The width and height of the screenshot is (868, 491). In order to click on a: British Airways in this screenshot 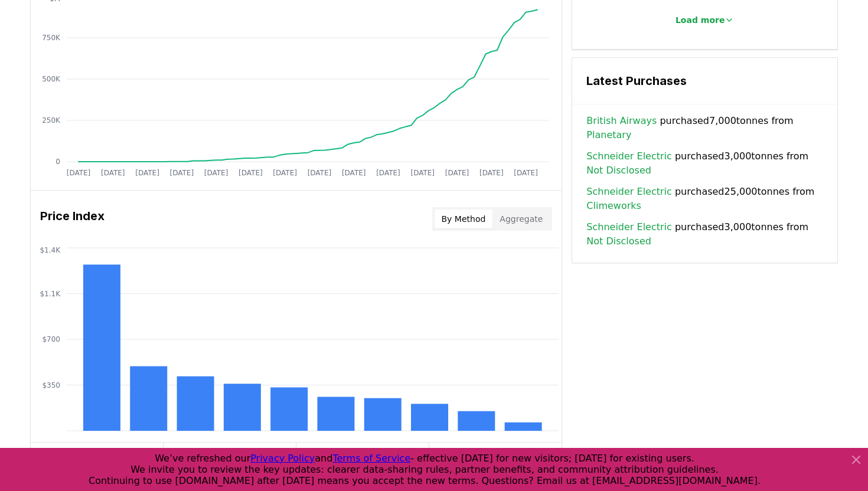, I will do `click(621, 121)`.